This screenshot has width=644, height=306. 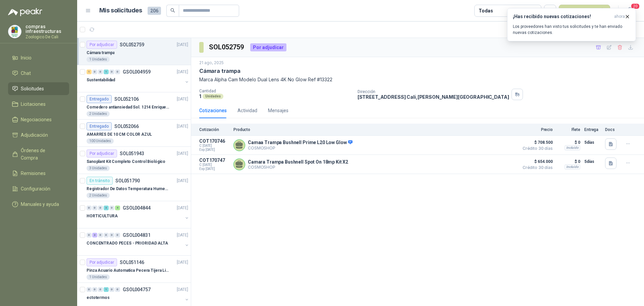 What do you see at coordinates (214, 141) in the screenshot?
I see `p: COT170746` at bounding box center [214, 141].